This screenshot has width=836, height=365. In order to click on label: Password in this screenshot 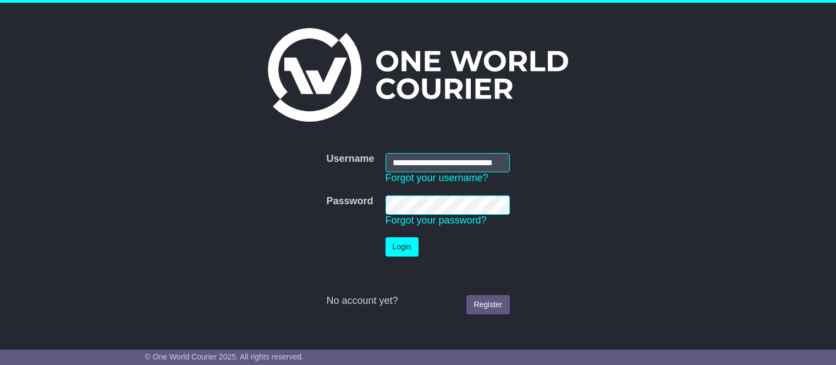, I will do `click(349, 201)`.